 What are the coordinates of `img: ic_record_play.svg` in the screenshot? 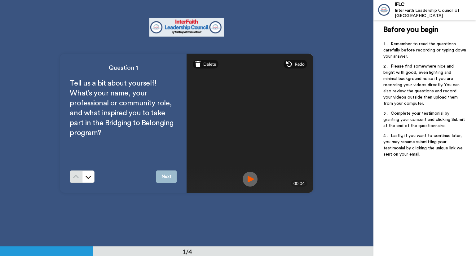 It's located at (250, 179).